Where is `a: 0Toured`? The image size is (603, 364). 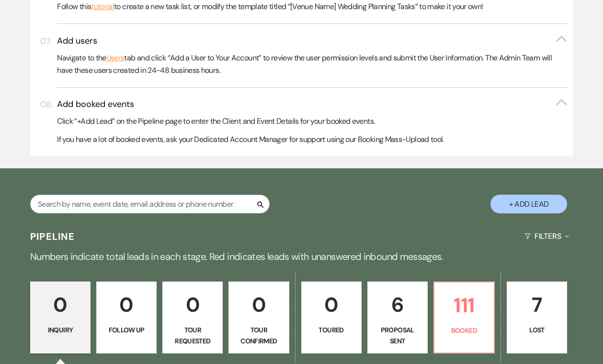 a: 0Toured is located at coordinates (332, 317).